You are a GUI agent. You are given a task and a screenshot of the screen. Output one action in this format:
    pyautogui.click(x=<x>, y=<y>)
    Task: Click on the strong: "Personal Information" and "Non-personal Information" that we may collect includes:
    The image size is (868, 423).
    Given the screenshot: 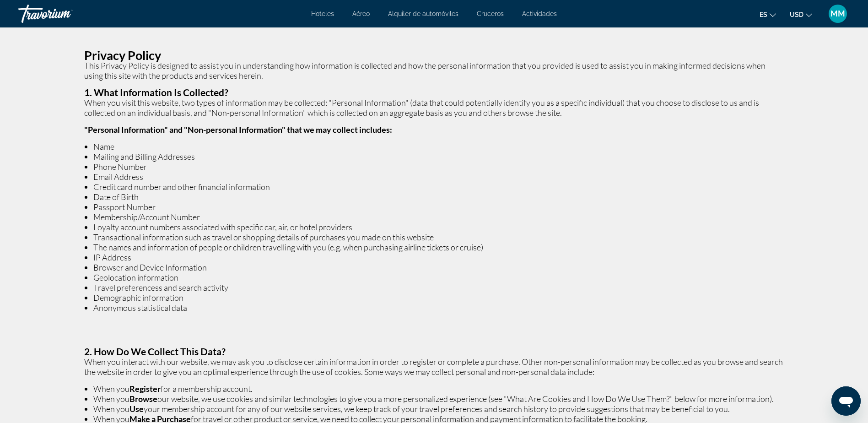 What is the action you would take?
    pyautogui.click(x=238, y=129)
    